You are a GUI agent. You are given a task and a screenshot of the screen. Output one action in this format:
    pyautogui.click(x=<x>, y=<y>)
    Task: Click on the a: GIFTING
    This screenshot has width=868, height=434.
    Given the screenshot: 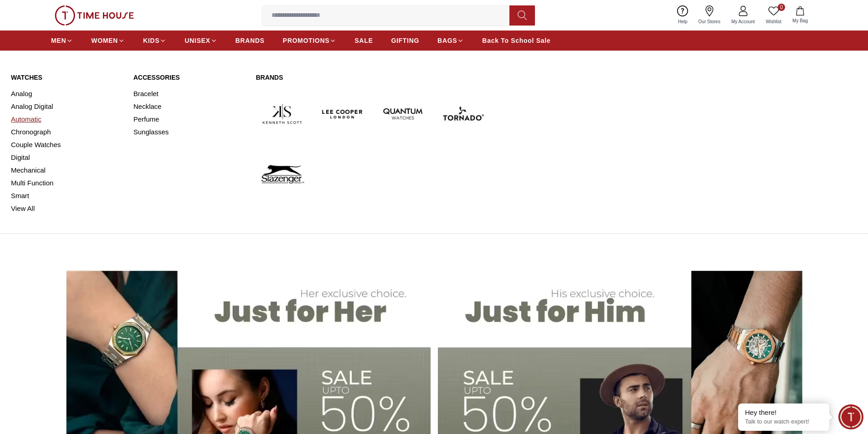 What is the action you would take?
    pyautogui.click(x=405, y=41)
    